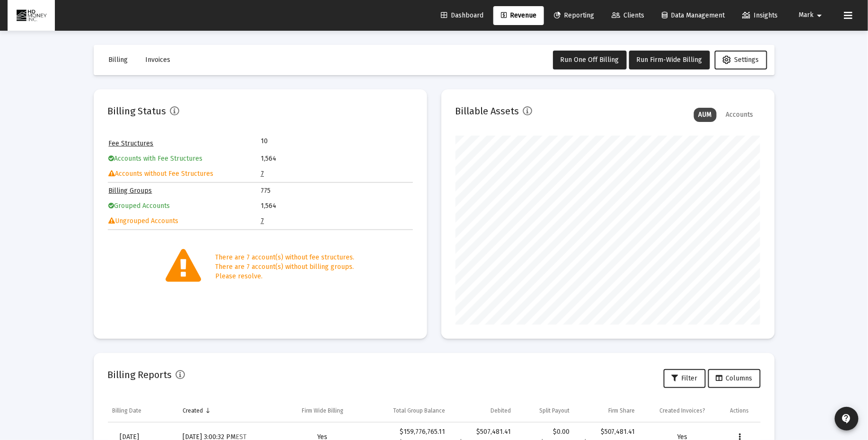 Image resolution: width=868 pixels, height=440 pixels. I want to click on h2: Billing Status, so click(137, 111).